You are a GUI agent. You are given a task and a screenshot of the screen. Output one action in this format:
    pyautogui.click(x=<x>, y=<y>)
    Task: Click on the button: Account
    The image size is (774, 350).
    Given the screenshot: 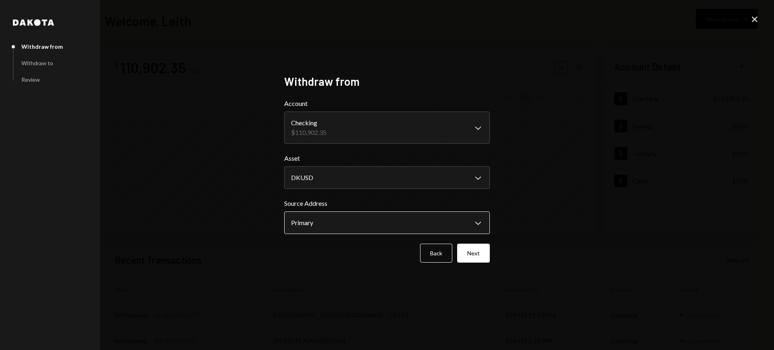 What is the action you would take?
    pyautogui.click(x=387, y=128)
    